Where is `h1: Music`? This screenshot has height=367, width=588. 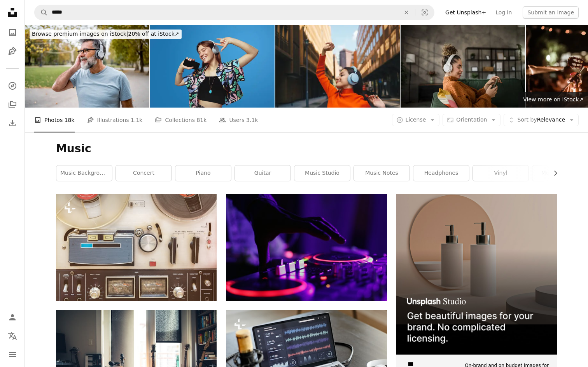 h1: Music is located at coordinates (307, 149).